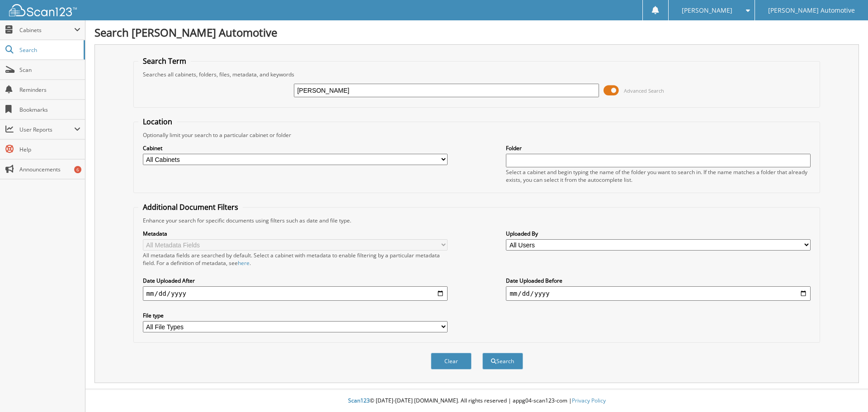 This screenshot has height=412, width=868. Describe the element at coordinates (477, 220) in the screenshot. I see `div: Enhance your search for specific documents using filters such as date and file type.` at that location.